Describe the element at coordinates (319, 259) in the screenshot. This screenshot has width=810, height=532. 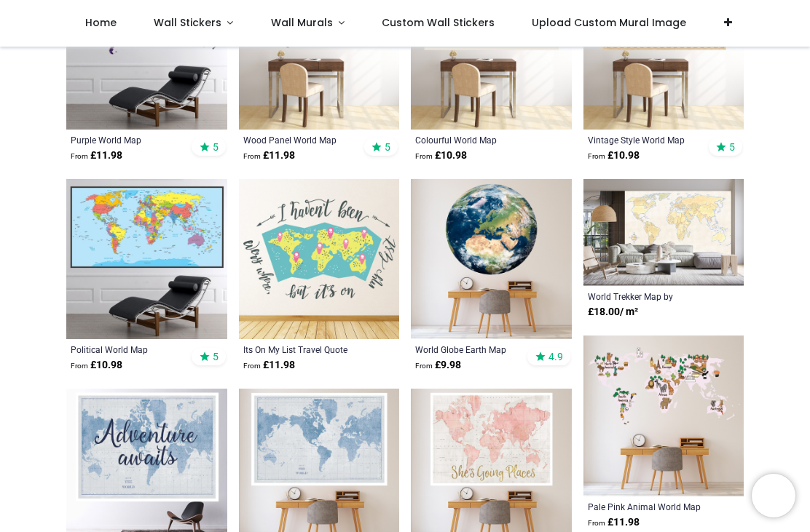
I see `img: Its On My List Travel Quote Wall Sticker` at that location.